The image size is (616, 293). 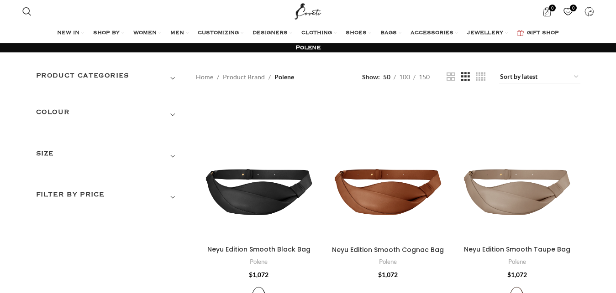 I want to click on span: ACCESSORIES, so click(x=432, y=33).